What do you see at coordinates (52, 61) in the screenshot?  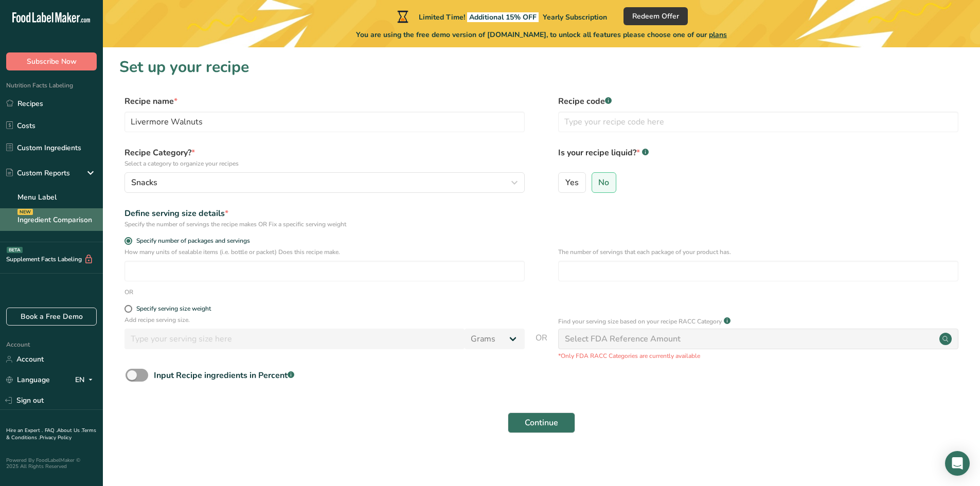 I see `button: Subscribe Now` at bounding box center [52, 61].